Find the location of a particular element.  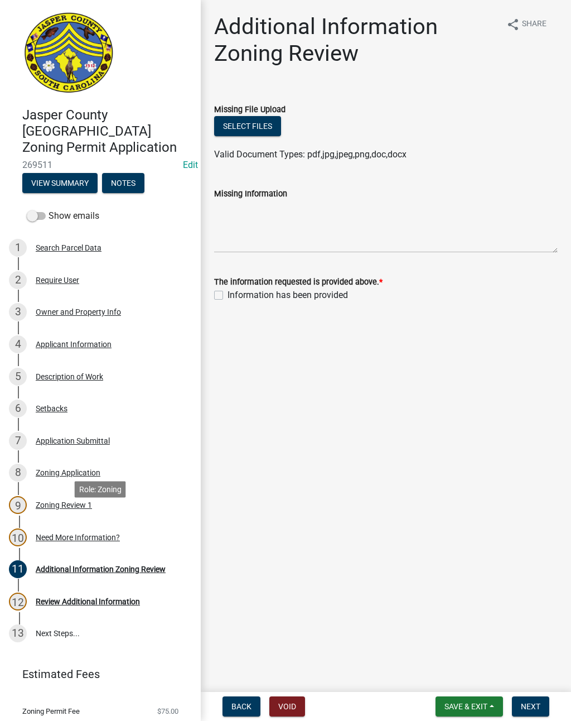

div: Search Parcel Data is located at coordinates (69, 248).